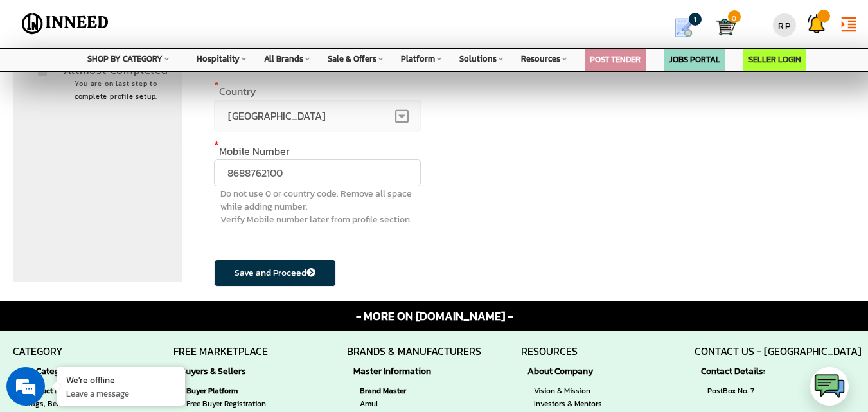 This screenshot has height=412, width=868. Describe the element at coordinates (849, 24) in the screenshot. I see `i: format_indent_increase` at that location.